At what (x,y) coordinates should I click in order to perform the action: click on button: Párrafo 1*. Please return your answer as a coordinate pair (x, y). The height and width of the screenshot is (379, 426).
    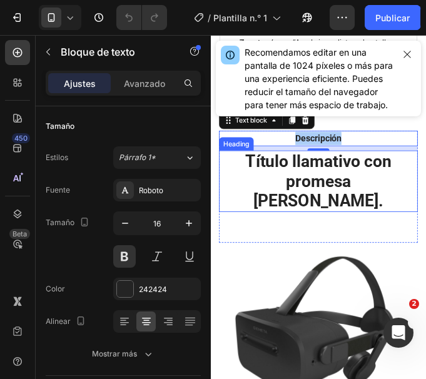
    Looking at the image, I should click on (157, 158).